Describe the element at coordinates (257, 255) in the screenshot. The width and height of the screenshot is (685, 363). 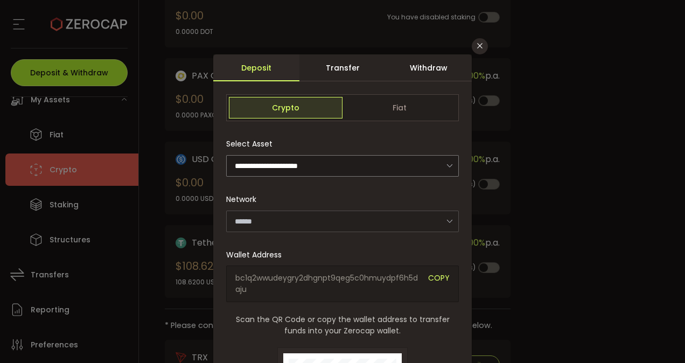
I see `label: Wallet Address` at that location.